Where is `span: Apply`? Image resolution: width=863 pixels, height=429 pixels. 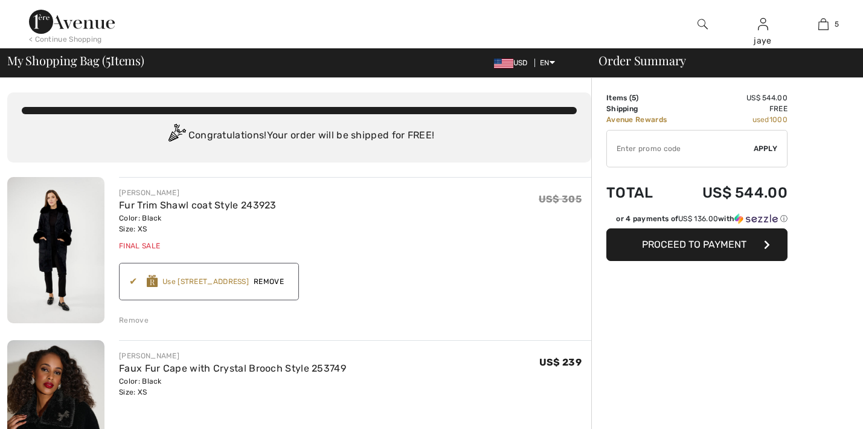
span: Apply is located at coordinates (766, 149).